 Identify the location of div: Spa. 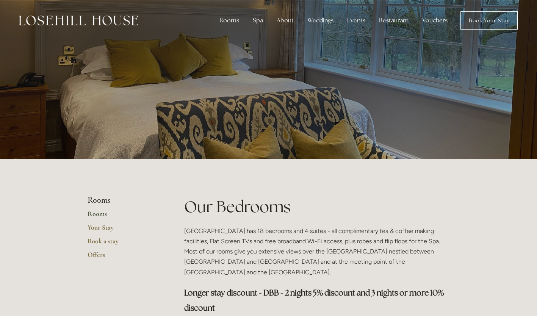
(258, 20).